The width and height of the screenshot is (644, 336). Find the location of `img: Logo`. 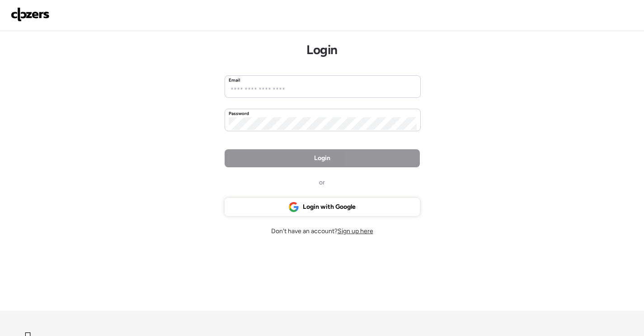

img: Logo is located at coordinates (30, 15).